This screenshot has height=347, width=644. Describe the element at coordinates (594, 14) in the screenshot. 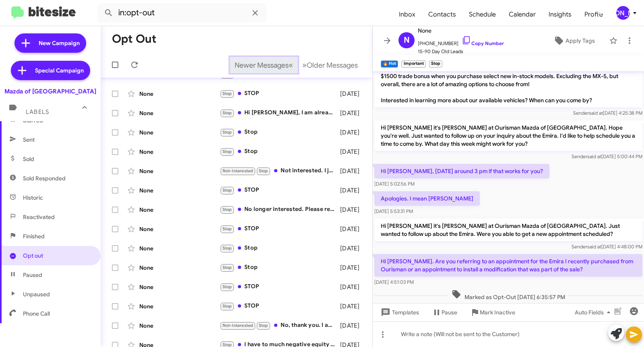

I see `a: Profile` at that location.